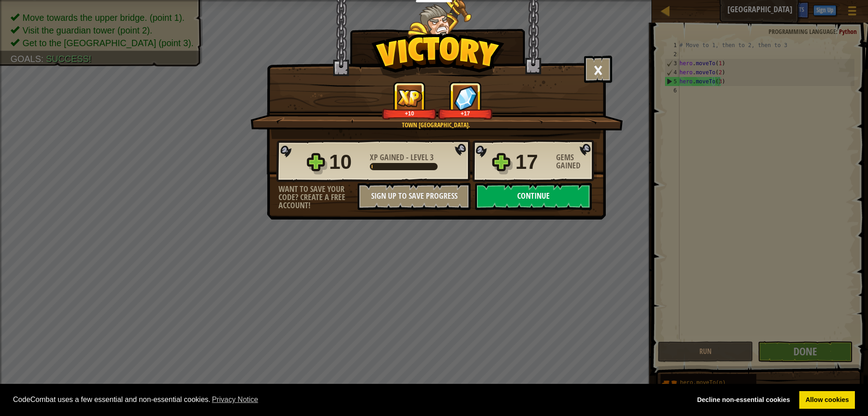  Describe the element at coordinates (410, 98) in the screenshot. I see `img: XP Gained` at that location.